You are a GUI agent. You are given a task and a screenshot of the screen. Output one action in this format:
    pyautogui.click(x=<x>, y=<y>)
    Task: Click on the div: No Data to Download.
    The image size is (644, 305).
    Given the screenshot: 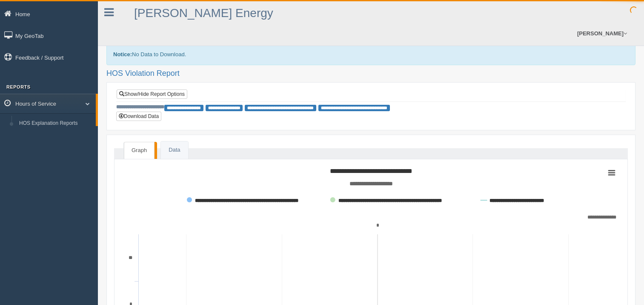 What is the action you would take?
    pyautogui.click(x=370, y=47)
    